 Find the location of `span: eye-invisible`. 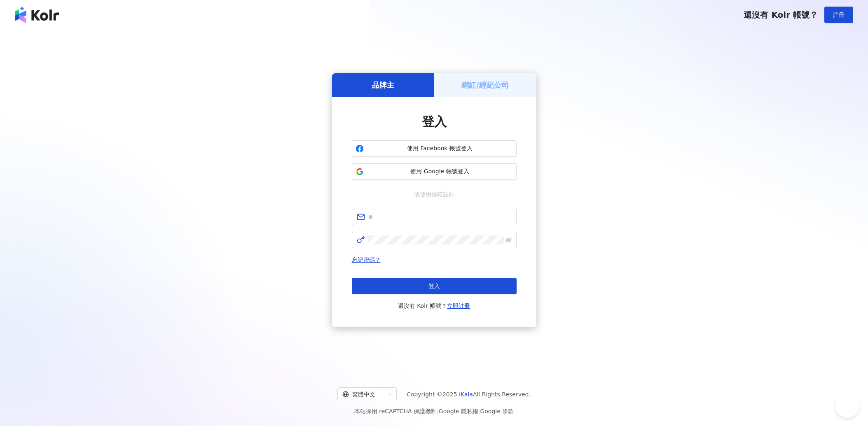

span: eye-invisible is located at coordinates (509, 240).